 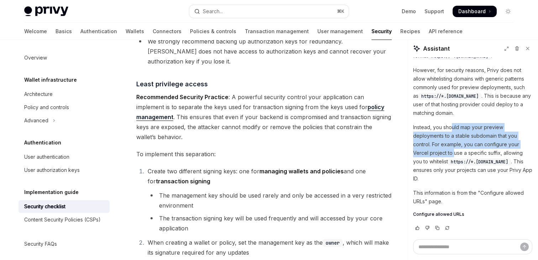 What do you see at coordinates (135, 31) in the screenshot?
I see `a: Wallets` at bounding box center [135, 31].